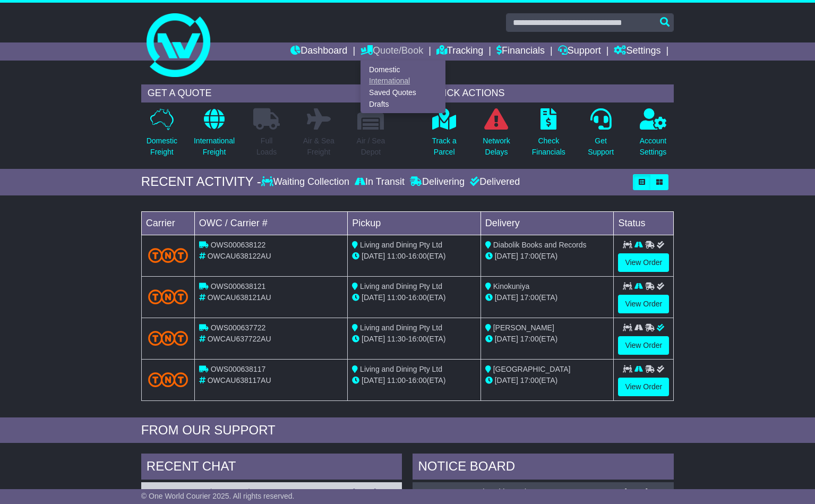 The width and height of the screenshot is (815, 504). What do you see at coordinates (543, 468) in the screenshot?
I see `div: NOTICE BOARD` at bounding box center [543, 468].